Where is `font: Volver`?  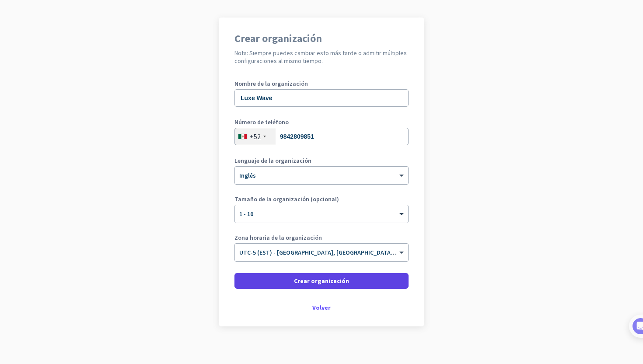
font: Volver is located at coordinates (322, 307).